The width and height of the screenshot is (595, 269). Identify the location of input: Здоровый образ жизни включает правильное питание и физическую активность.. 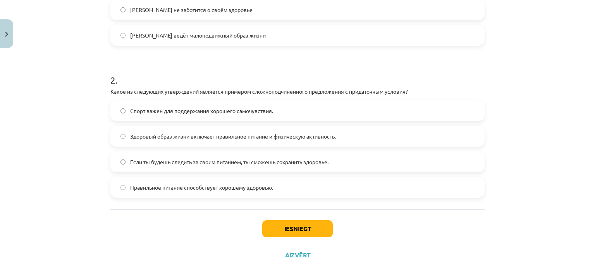
(123, 136).